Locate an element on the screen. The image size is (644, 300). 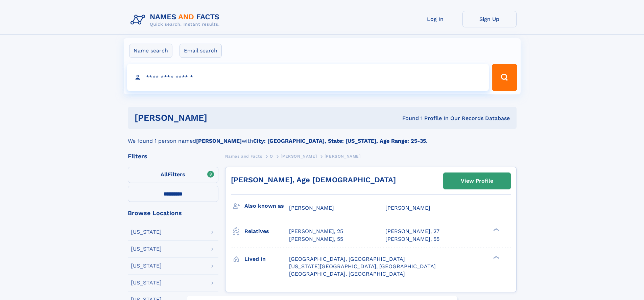
a: View Profile is located at coordinates (477, 181).